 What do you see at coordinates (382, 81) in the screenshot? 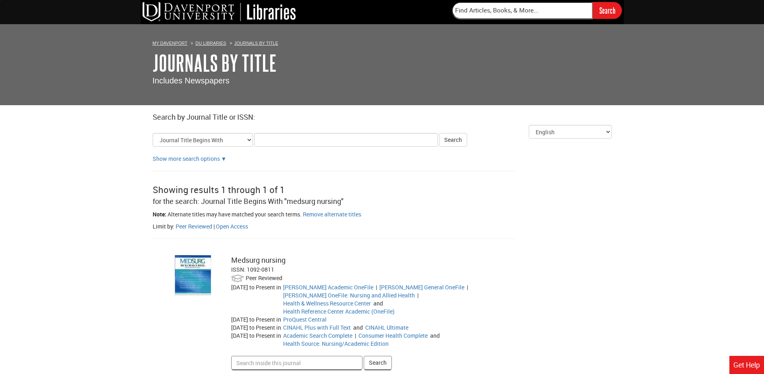
I see `p: Includes Newspapers` at bounding box center [382, 81].